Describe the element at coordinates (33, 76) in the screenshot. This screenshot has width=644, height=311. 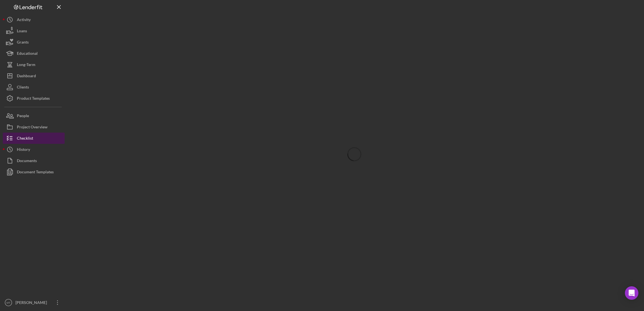
I see `button: Dashboard` at that location.